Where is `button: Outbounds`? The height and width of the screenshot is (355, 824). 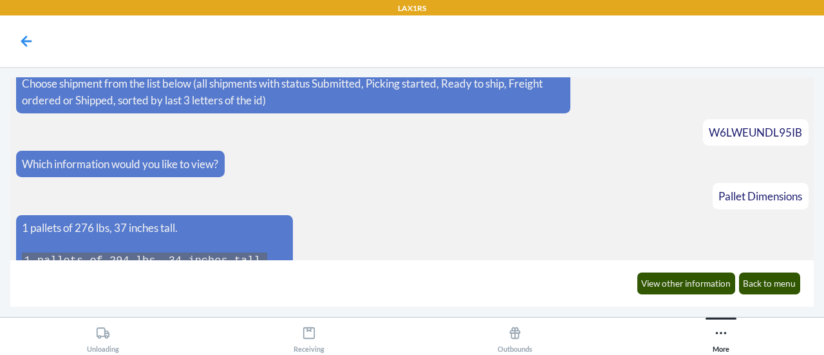 button: Outbounds is located at coordinates (515, 335).